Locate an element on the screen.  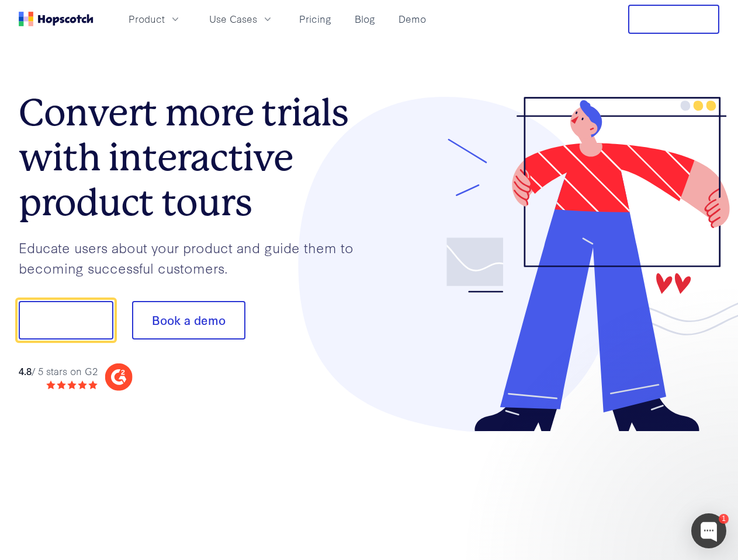
a: Demo is located at coordinates (412, 19).